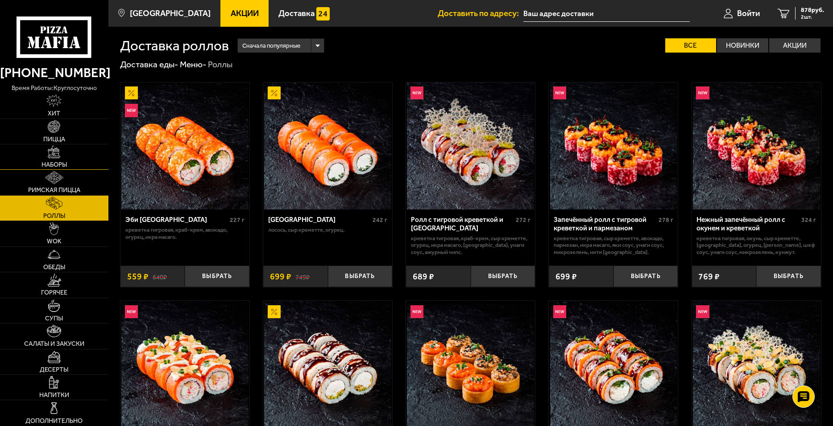 The height and width of the screenshot is (426, 833). I want to click on span: Роллы, so click(54, 216).